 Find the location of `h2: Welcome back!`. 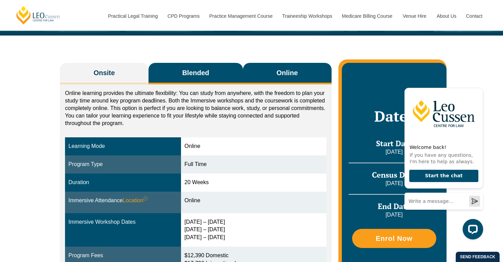

h2: Welcome back! is located at coordinates (45, 72).